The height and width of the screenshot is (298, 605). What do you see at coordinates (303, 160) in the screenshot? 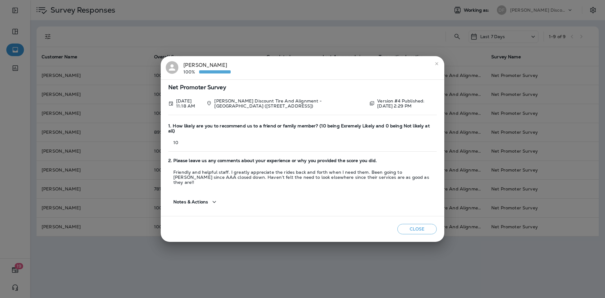
I see `span: 2. Please leave us any comments about your experience or why you provided the score you did.` at bounding box center [303, 160].